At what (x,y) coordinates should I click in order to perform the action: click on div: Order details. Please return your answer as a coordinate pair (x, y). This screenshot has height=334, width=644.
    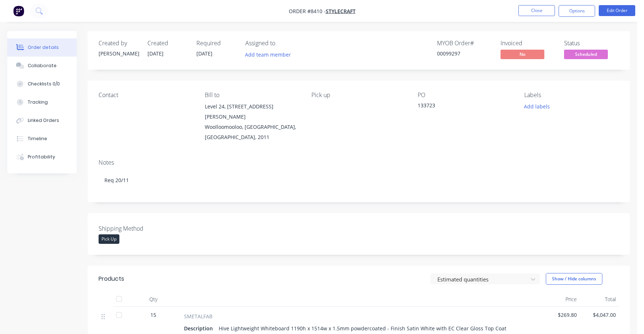
    Looking at the image, I should click on (43, 47).